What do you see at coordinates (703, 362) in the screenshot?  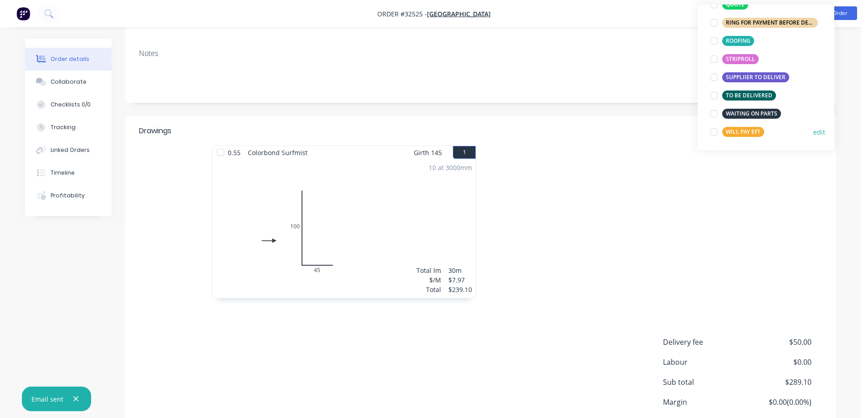 I see `span: Labour` at bounding box center [703, 362].